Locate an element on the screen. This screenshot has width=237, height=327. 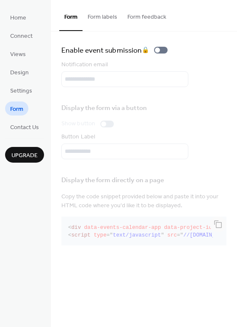
span: Contact Us is located at coordinates (25, 127).